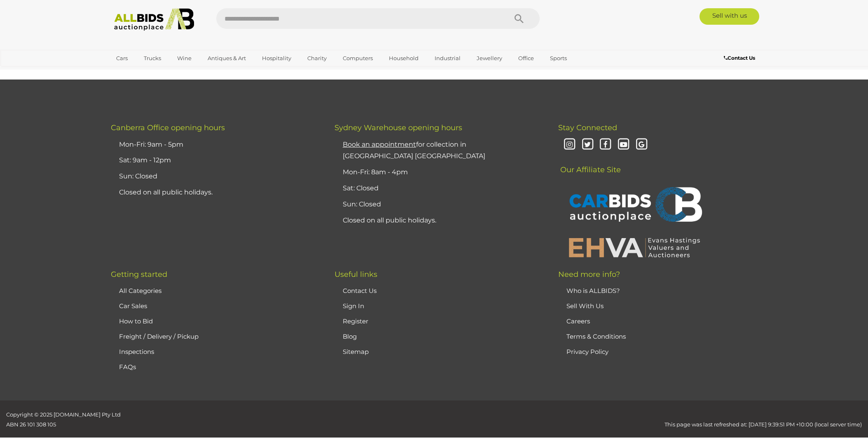 The width and height of the screenshot is (868, 440). What do you see at coordinates (317, 58) in the screenshot?
I see `a: Charity` at bounding box center [317, 58].